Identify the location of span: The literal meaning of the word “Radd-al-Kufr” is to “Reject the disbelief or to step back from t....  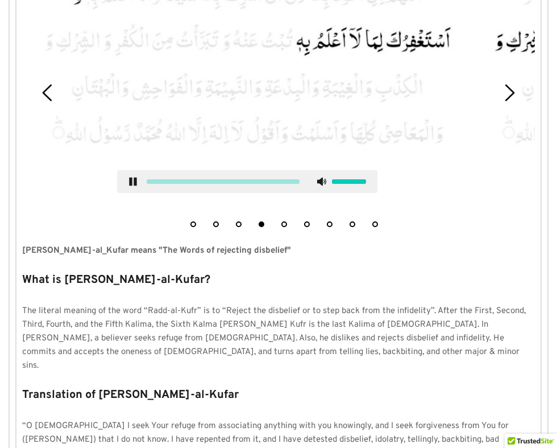
(275, 338).